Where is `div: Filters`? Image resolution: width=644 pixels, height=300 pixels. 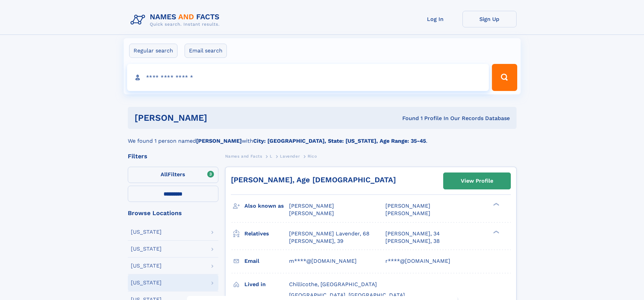
div: Filters is located at coordinates (173, 156).